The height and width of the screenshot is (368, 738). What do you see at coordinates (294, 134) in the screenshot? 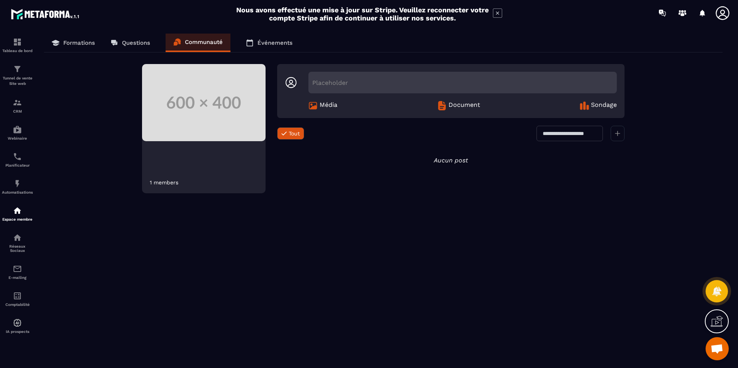
I see `span: Tout` at bounding box center [294, 134].